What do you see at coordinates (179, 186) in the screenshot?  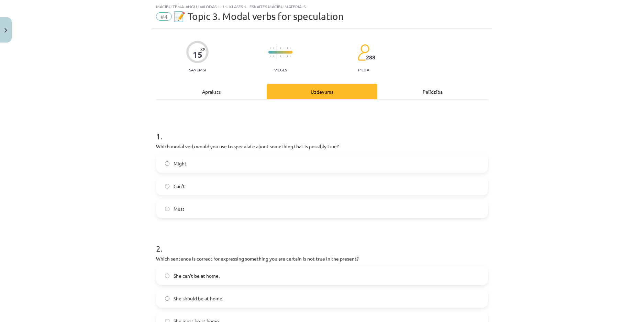 I see `span: Can't` at bounding box center [179, 186].